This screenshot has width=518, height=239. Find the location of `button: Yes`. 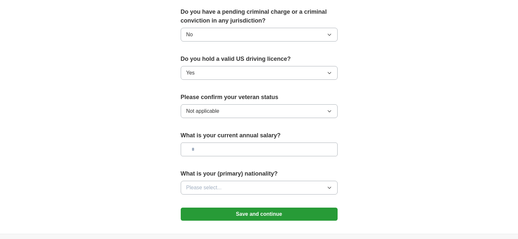

button: Yes is located at coordinates (259, 73).